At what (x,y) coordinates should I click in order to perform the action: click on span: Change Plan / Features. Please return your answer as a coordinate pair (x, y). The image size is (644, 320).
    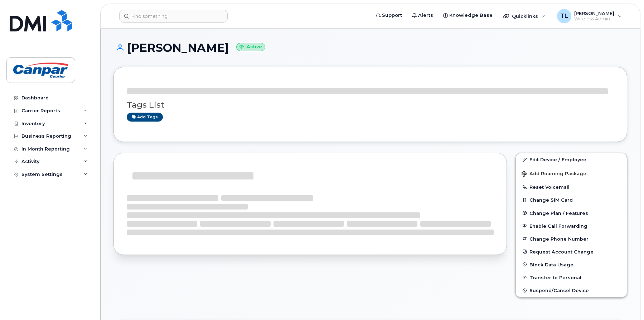
    Looking at the image, I should click on (559, 213).